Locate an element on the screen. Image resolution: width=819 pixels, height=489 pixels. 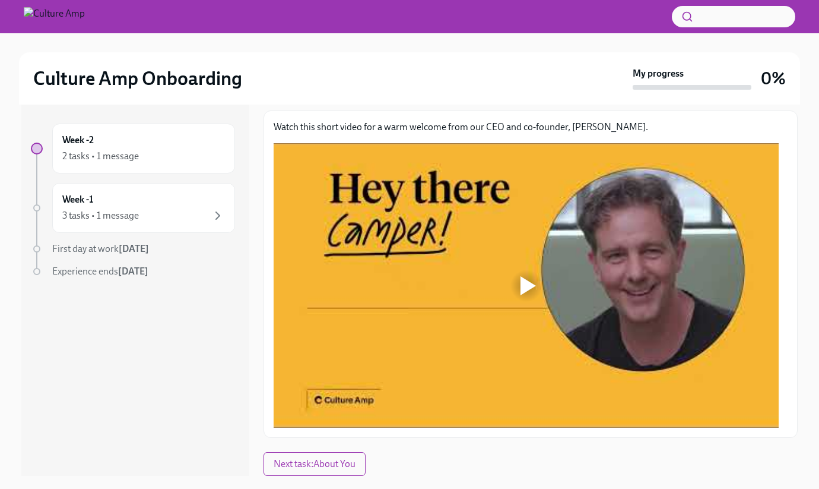
img: Culture Amp is located at coordinates (54, 17).